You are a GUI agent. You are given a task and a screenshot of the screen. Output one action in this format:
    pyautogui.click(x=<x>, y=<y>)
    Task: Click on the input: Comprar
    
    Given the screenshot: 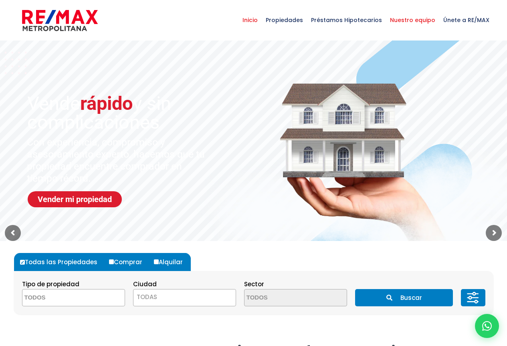 What is the action you would take?
    pyautogui.click(x=111, y=262)
    